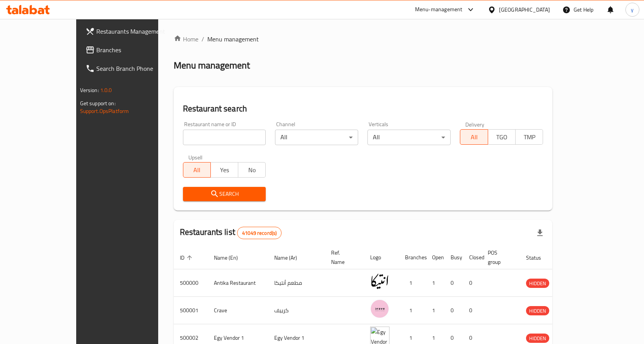 The height and width of the screenshot is (344, 644). Describe the element at coordinates (89, 90) in the screenshot. I see `span: Version:` at that location.